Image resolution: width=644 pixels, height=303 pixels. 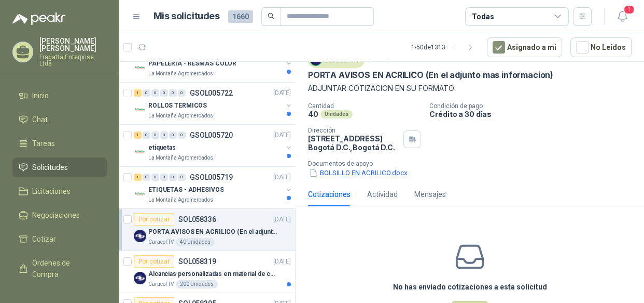 I want to click on button: BOLSILLO EN ACRILICO.docx, so click(x=358, y=172).